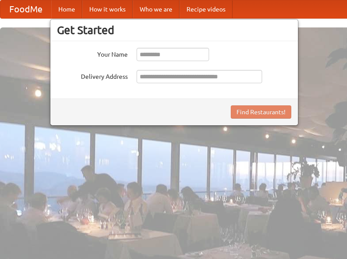 Image resolution: width=347 pixels, height=259 pixels. What do you see at coordinates (26, 9) in the screenshot?
I see `a: FoodMe` at bounding box center [26, 9].